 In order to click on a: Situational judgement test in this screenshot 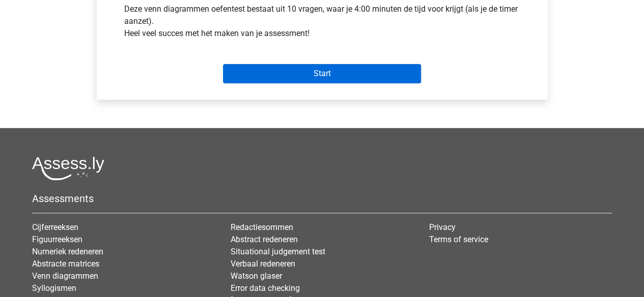, I will do `click(278, 251)`.